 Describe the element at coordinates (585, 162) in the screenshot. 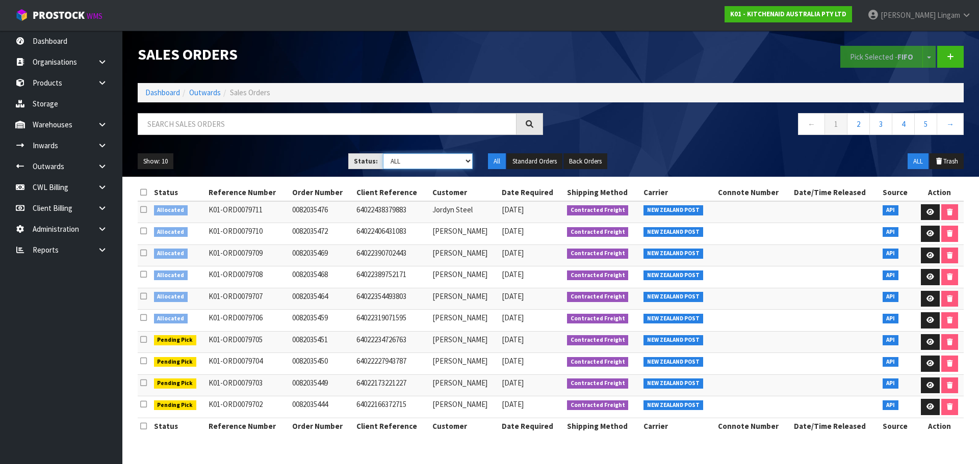

I see `button: Back Orders` at that location.